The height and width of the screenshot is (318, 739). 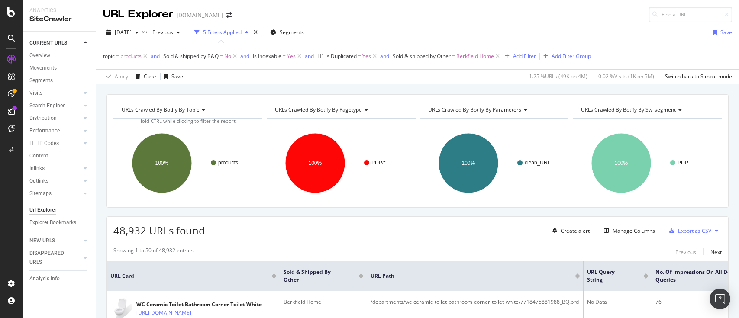 What do you see at coordinates (686, 252) in the screenshot?
I see `div: Previous` at bounding box center [686, 252].